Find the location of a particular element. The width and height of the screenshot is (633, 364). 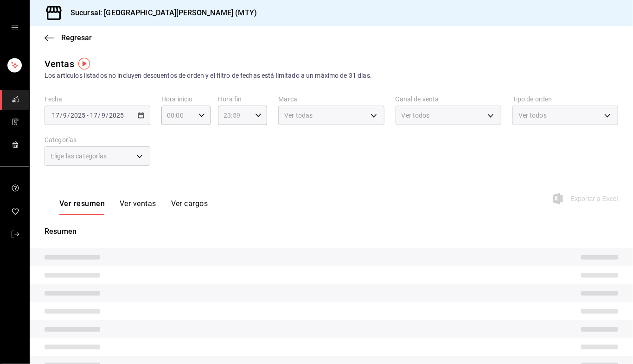

button: Ver cargos is located at coordinates (190, 207).